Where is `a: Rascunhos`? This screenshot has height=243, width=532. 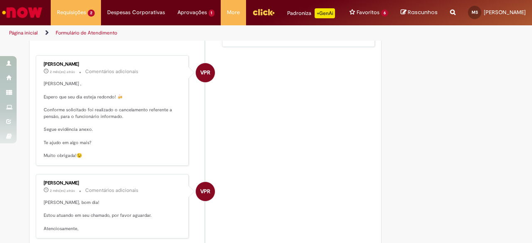
a: Rascunhos is located at coordinates (419, 12).